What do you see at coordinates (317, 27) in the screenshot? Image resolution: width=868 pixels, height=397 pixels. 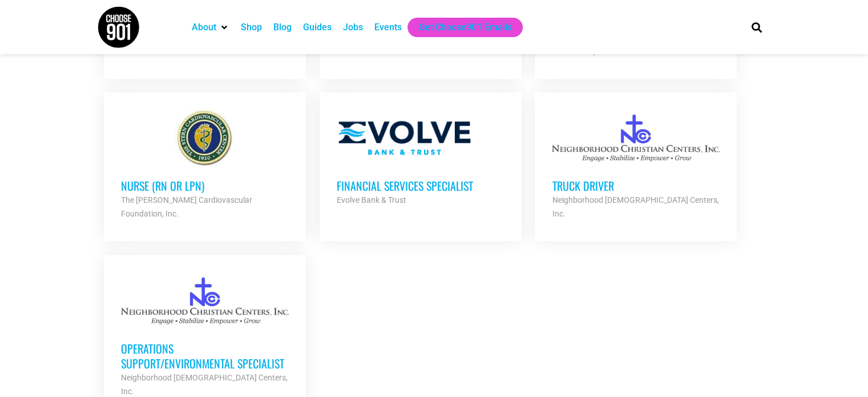 I see `a: Guides` at bounding box center [317, 27].